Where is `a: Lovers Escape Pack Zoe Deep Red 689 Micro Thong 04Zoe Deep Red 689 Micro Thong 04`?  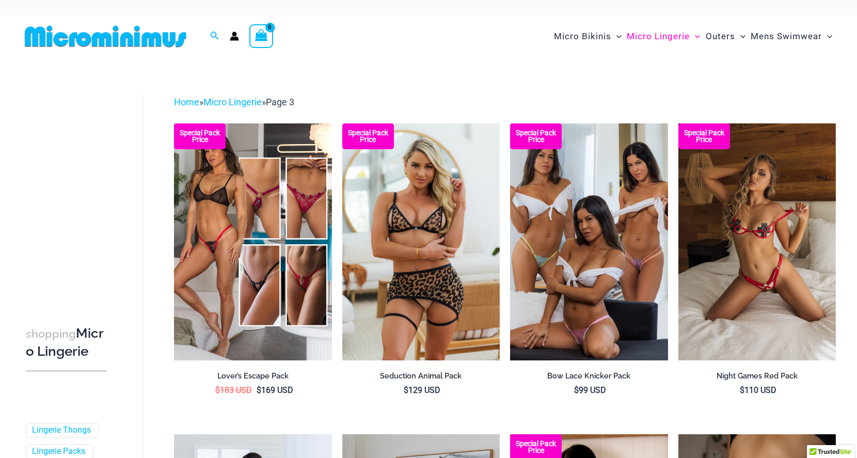
a: Lovers Escape Pack Zoe Deep Red 689 Micro Thong 04Zoe Deep Red 689 Micro Thong 04 is located at coordinates (253, 242).